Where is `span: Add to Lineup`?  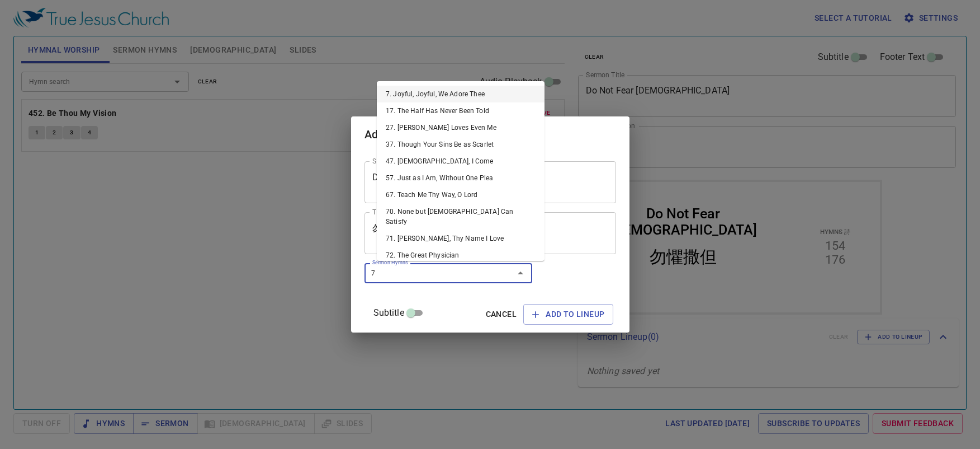 span: Add to Lineup is located at coordinates (568, 314).